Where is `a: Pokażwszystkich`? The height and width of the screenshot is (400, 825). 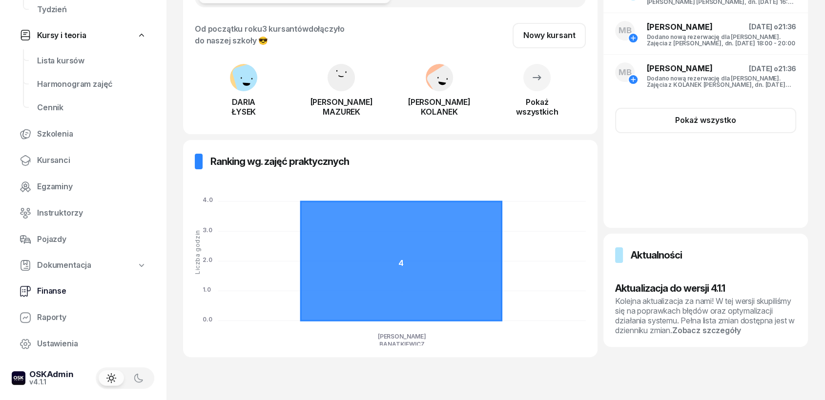
a: Pokażwszystkich is located at coordinates (537, 96).